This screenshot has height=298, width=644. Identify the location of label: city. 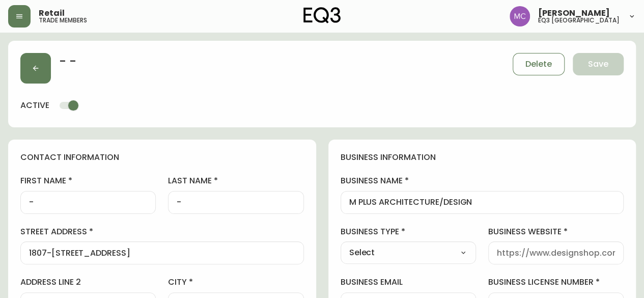
(236, 282).